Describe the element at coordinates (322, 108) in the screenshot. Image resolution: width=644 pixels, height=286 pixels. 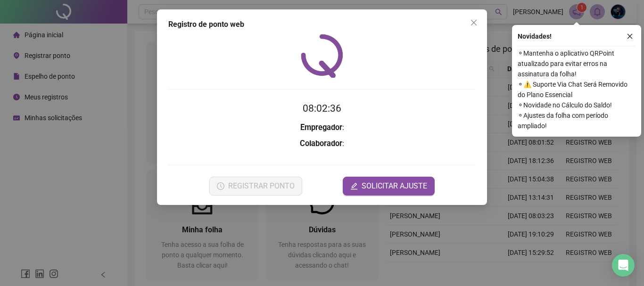
I see `time: 08:02:36` at that location.